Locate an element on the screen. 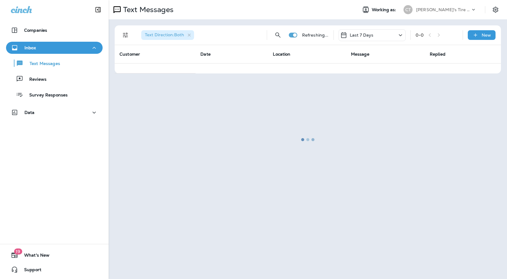  p: Reviews is located at coordinates (35, 79).